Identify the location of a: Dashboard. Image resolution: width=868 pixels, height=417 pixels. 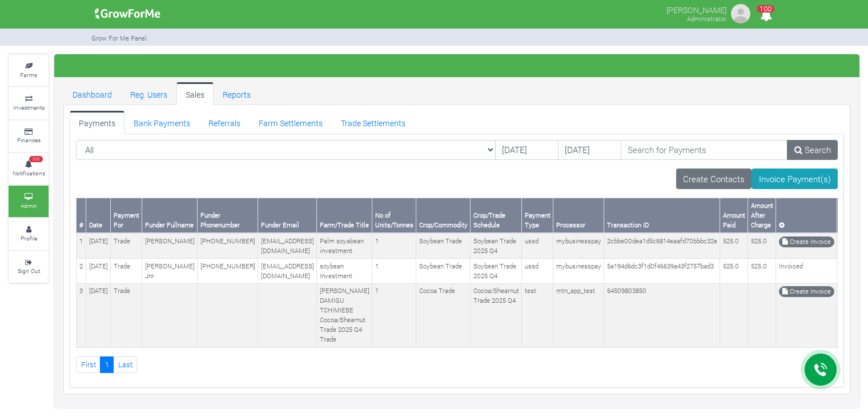
(92, 93).